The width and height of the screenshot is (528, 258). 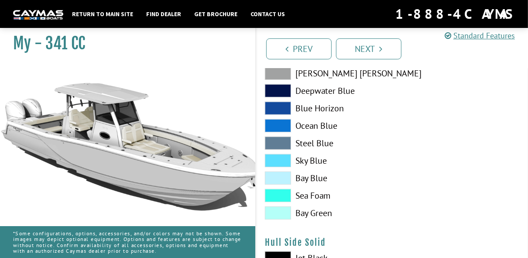 What do you see at coordinates (479, 35) in the screenshot?
I see `a: Standard Features` at bounding box center [479, 35].